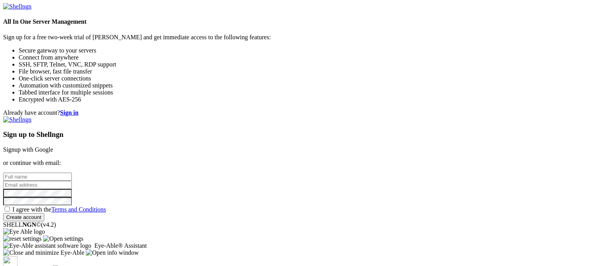 The width and height of the screenshot is (589, 266). I want to click on h3: Sign up to Shellngn, so click(294, 134).